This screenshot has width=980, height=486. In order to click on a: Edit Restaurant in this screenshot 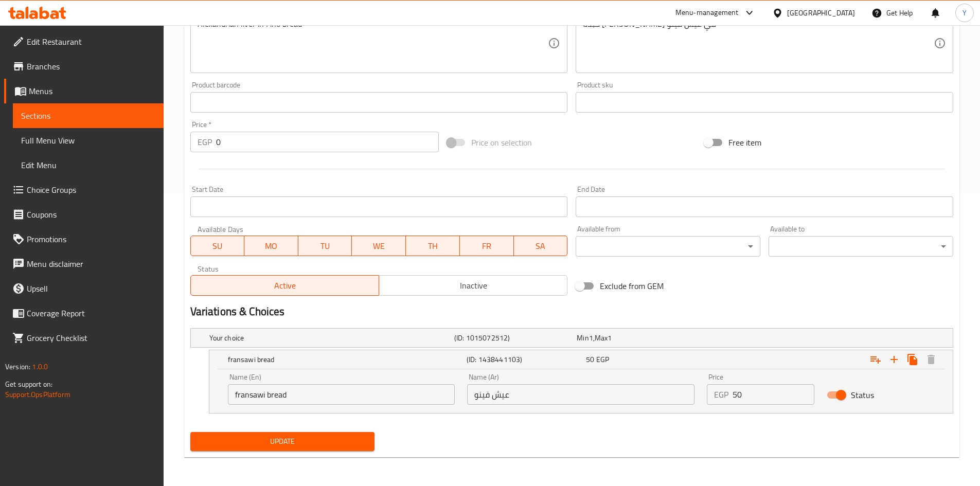, I will do `click(84, 42)`.